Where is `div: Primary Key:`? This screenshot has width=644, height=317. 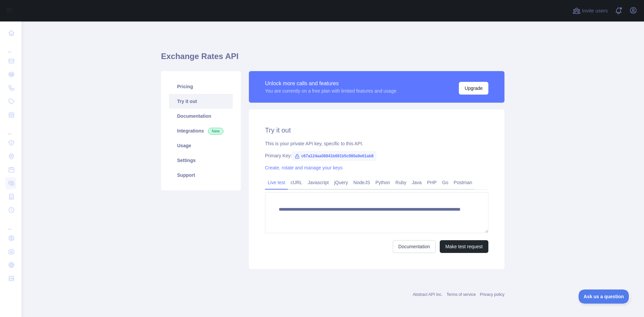 div: Primary Key: is located at coordinates (377, 156).